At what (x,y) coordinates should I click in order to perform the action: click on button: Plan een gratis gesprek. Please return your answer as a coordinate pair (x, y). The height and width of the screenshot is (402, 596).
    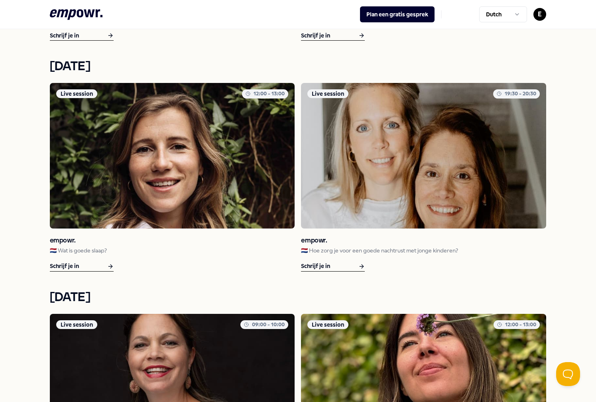
    Looking at the image, I should click on (397, 14).